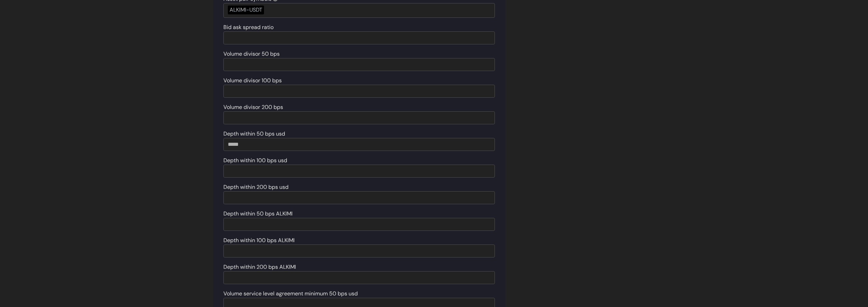 The height and width of the screenshot is (307, 868). What do you see at coordinates (259, 267) in the screenshot?
I see `label: Depth within 200 bps ALKIMI` at bounding box center [259, 267].